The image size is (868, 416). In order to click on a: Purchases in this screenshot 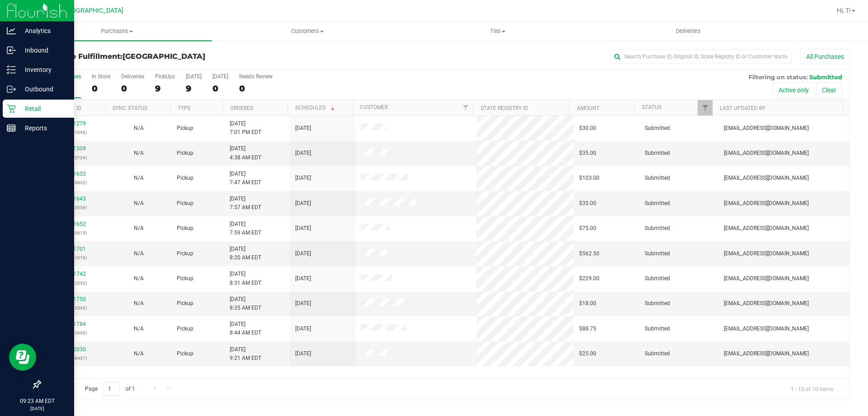, I will do `click(116, 31)`.